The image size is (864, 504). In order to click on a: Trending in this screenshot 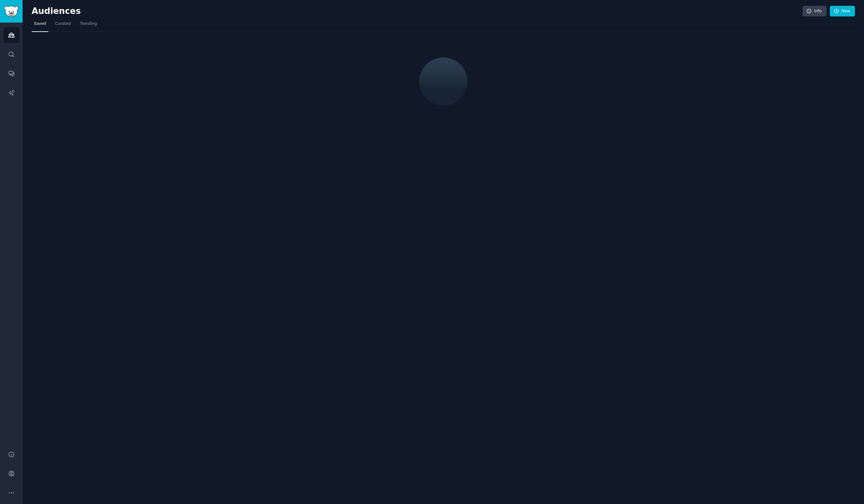, I will do `click(88, 25)`.